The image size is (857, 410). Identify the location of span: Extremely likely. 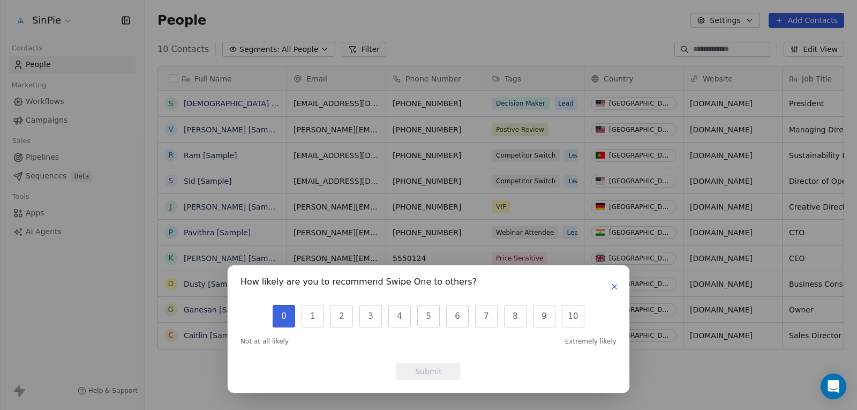
(591, 341).